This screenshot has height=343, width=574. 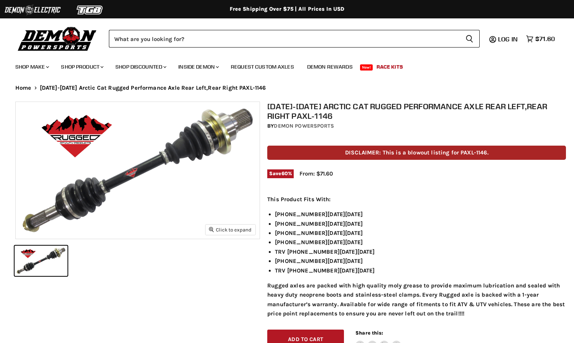 What do you see at coordinates (23, 88) in the screenshot?
I see `a: Home` at bounding box center [23, 88].